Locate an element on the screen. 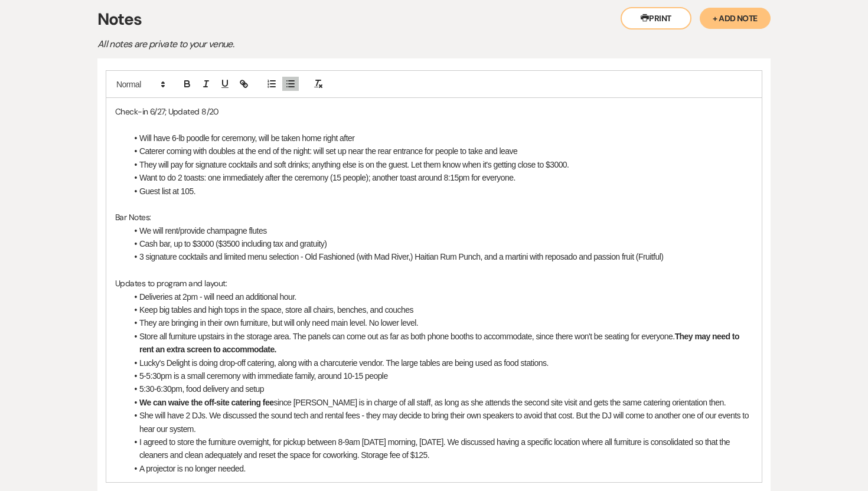 Image resolution: width=868 pixels, height=491 pixels. h3: Notes is located at coordinates (434, 20).